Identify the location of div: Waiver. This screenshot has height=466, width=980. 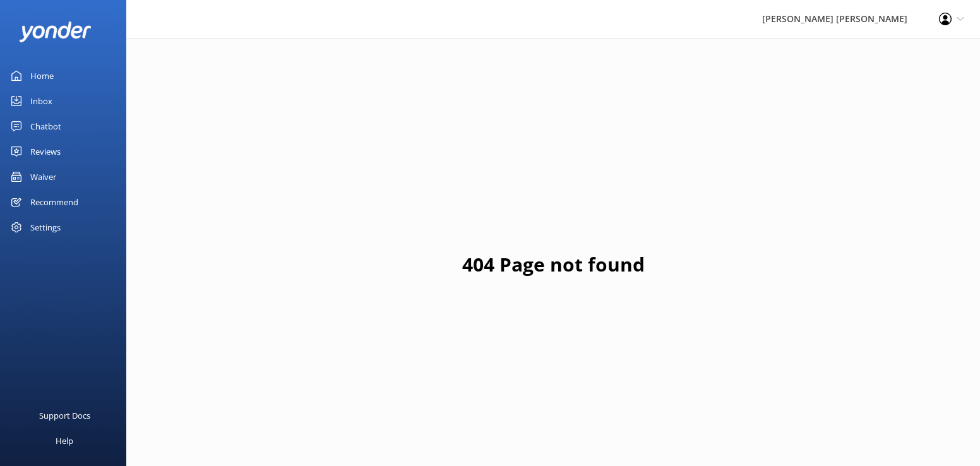
(43, 177).